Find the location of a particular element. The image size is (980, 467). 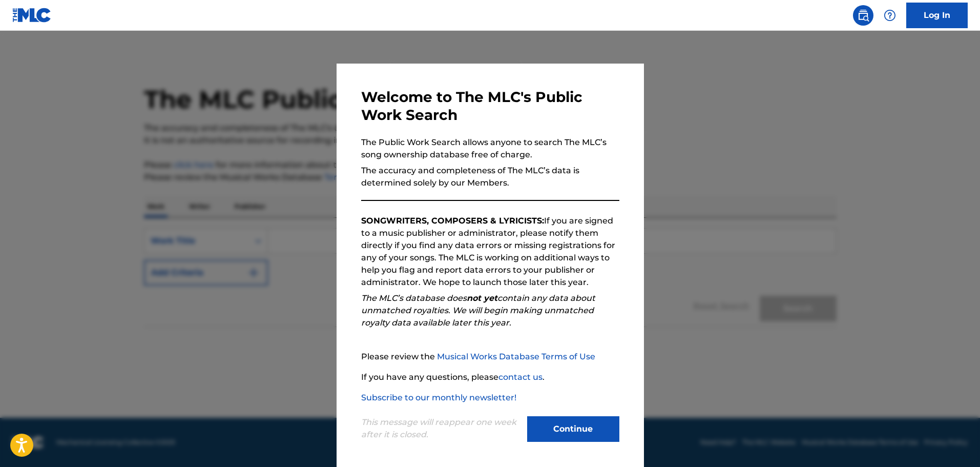

p: The Public Work Search allows anyone to search The MLC’s song ownership database free of charge. is located at coordinates (490, 149).